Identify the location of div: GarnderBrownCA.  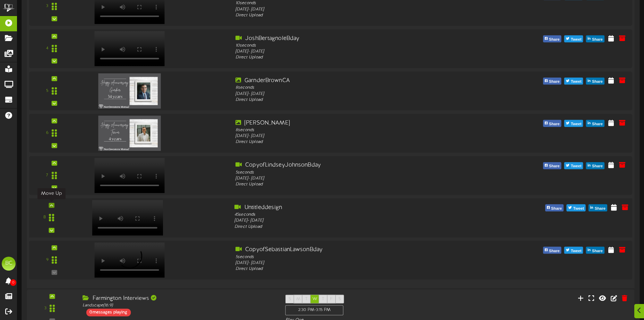
(356, 81).